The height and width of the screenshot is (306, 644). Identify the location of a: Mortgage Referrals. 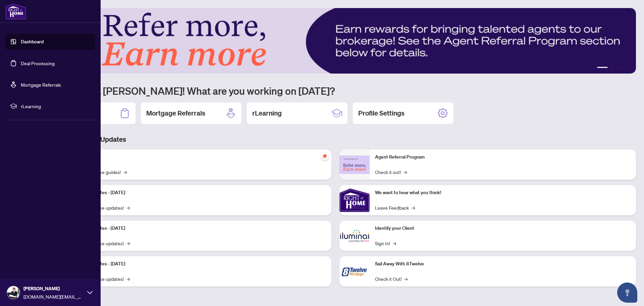
(41, 85).